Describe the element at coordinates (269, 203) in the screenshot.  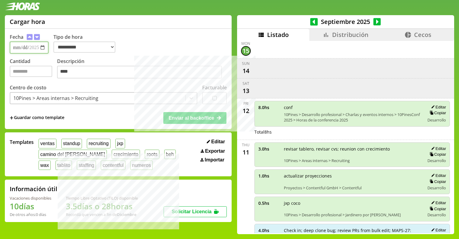
I see `span: 0.5 hs` at that location.